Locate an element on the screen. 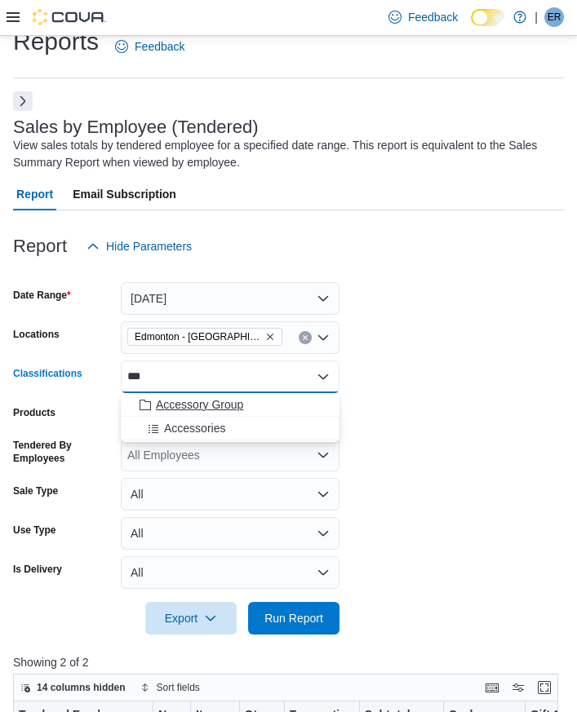 The width and height of the screenshot is (577, 712). label: Is Delivery is located at coordinates (38, 569).